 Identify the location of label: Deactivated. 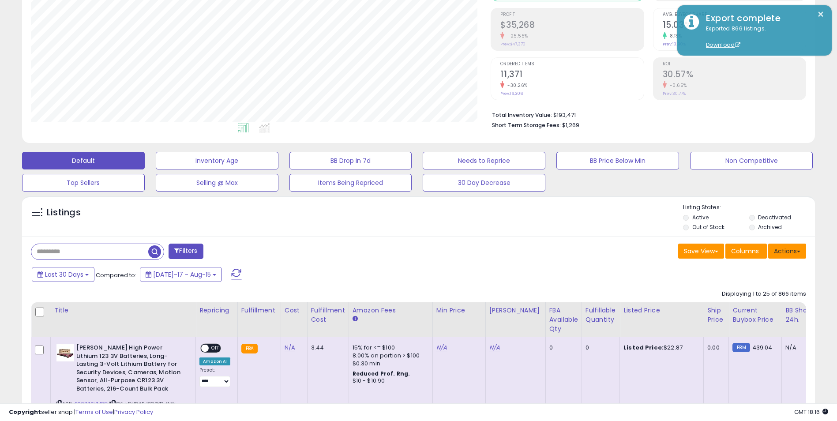
(774, 217).